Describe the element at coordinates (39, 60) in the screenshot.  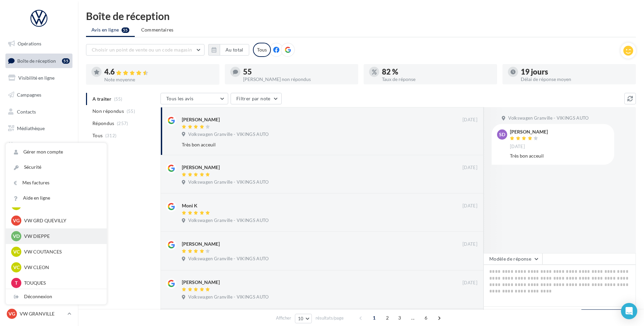
I see `a: Boîte de réception55` at that location.